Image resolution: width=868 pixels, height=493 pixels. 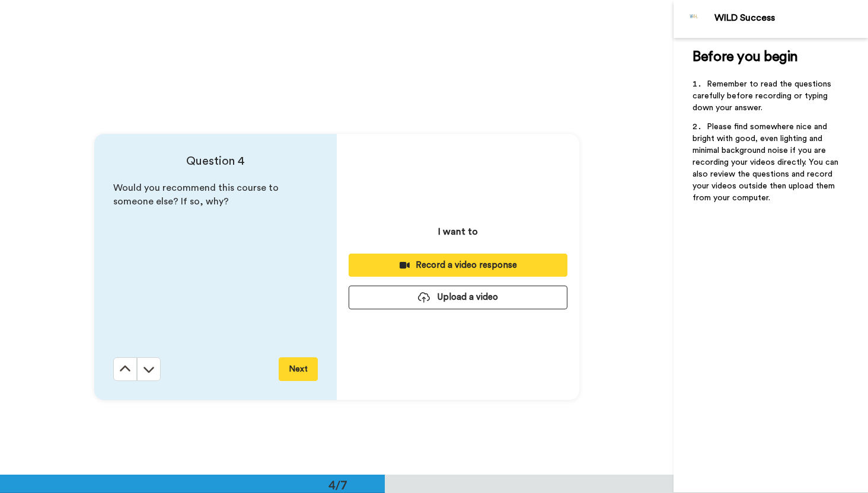 What do you see at coordinates (745, 57) in the screenshot?
I see `span: Before you begin` at bounding box center [745, 57].